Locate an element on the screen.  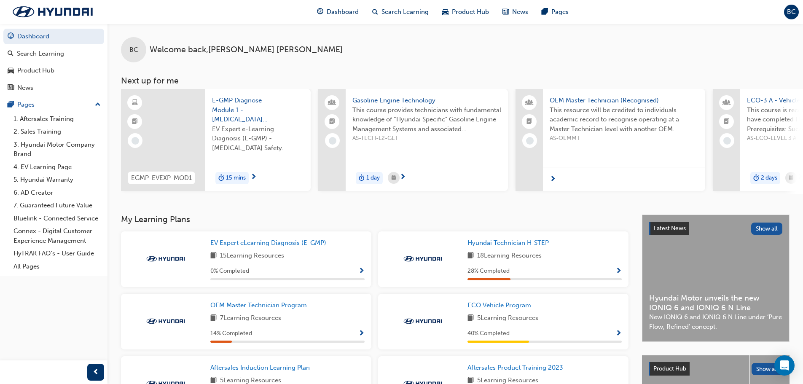
span: News is located at coordinates (520, 12).